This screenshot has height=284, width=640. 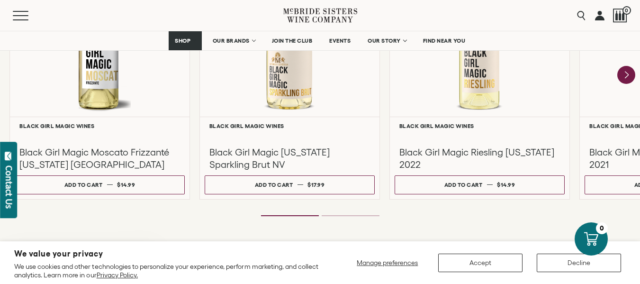 What do you see at coordinates (292, 41) in the screenshot?
I see `a: JOIN THE CLUB` at bounding box center [292, 41].